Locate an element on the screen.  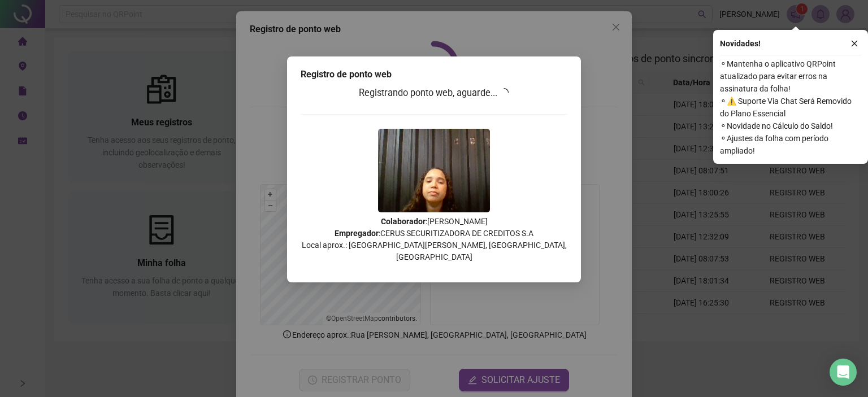
div: Registro de ponto web is located at coordinates (434, 75).